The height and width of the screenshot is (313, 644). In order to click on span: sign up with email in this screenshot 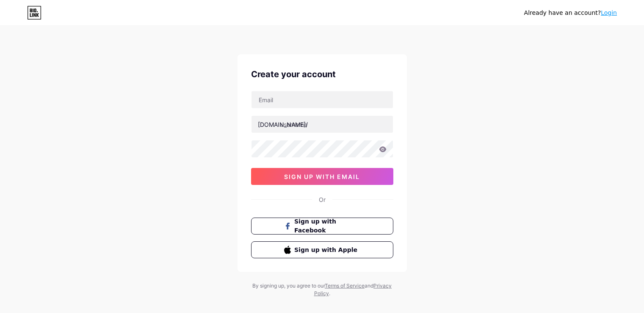, I will do `click(322, 176)`.